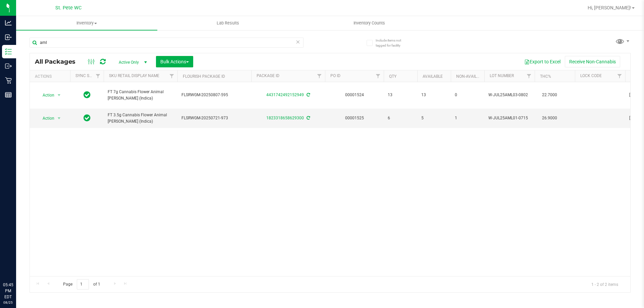  What do you see at coordinates (285, 95) in the screenshot?
I see `a: 4431742492152949` at bounding box center [285, 95].